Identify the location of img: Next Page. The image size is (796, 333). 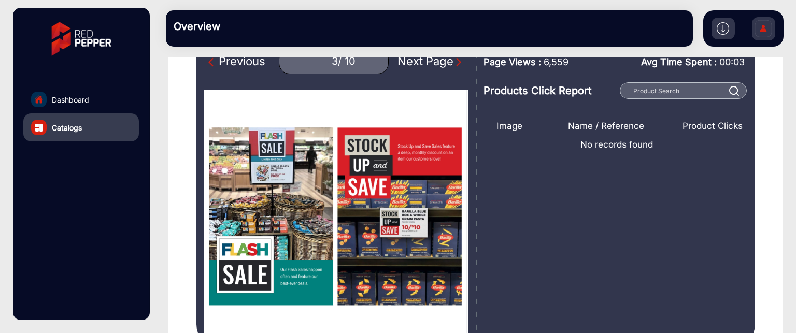
(459, 62).